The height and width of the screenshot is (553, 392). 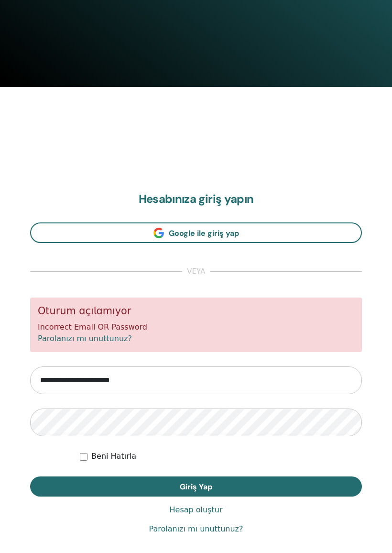 What do you see at coordinates (196, 324) in the screenshot?
I see `div: Incorrect Email OR Password` at bounding box center [196, 324].